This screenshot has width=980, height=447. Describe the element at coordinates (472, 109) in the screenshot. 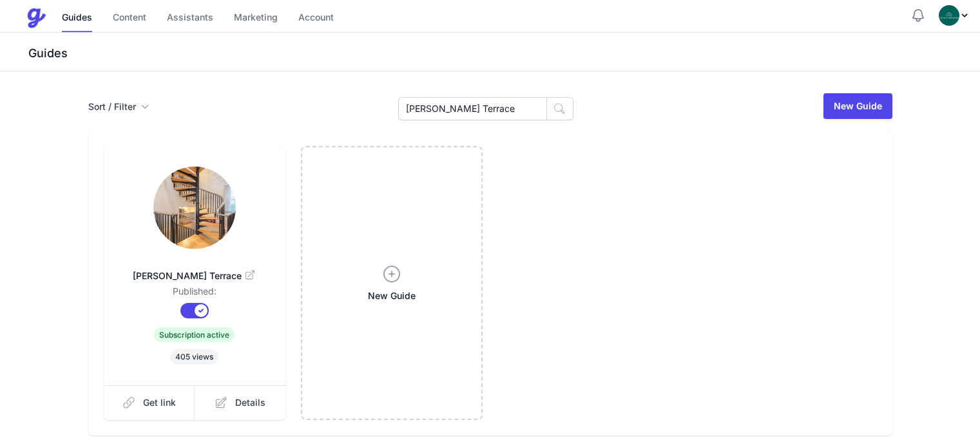

I see `input: Search Guides` at that location.